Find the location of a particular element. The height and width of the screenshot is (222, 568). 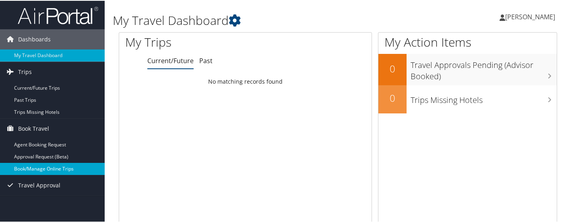

h3: Travel Approvals Pending (Advisor Booked) is located at coordinates (483, 68).